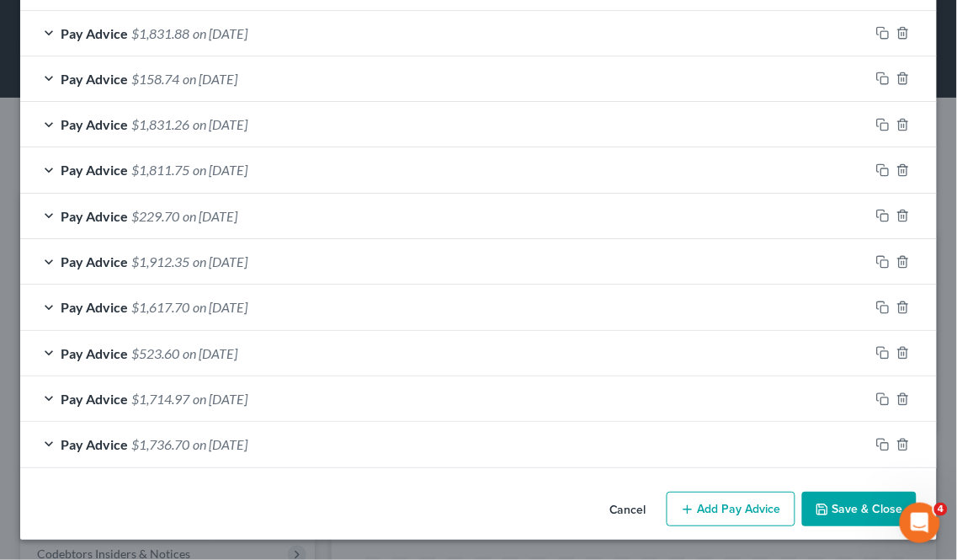 This screenshot has height=560, width=957. What do you see at coordinates (155, 353) in the screenshot?
I see `span: $523.60` at bounding box center [155, 353].